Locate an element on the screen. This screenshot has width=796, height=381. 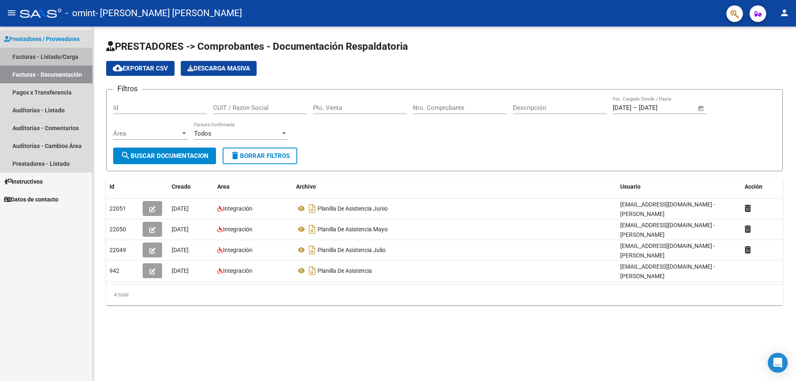
span: Exportar CSV is located at coordinates (140, 68).